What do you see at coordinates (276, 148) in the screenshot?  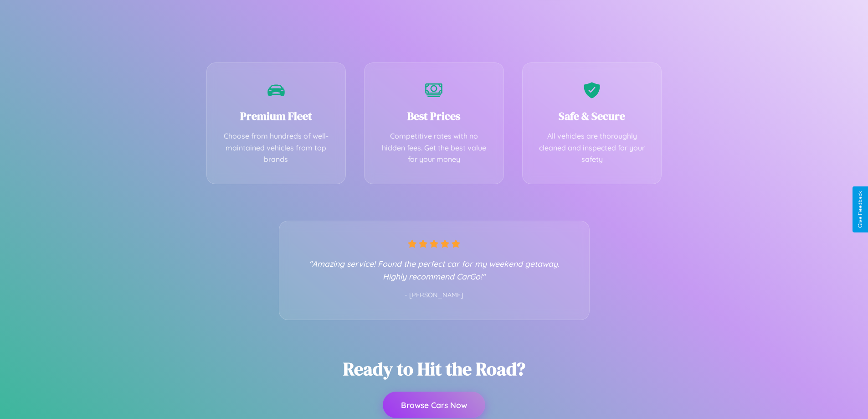 I see `p: Choose from hundreds of well-maintained vehicles from top brands` at bounding box center [276, 148].